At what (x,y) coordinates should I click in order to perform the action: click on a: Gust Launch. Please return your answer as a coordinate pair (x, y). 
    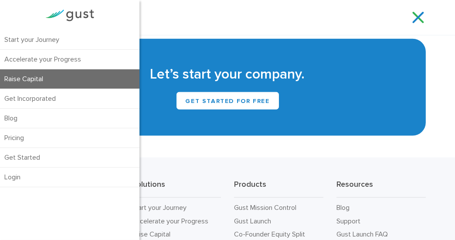
    Looking at the image, I should click on (252, 221).